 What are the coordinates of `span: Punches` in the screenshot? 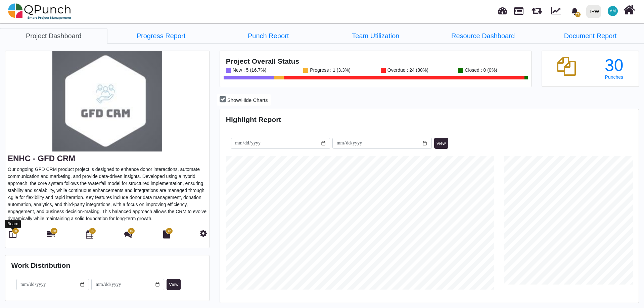 It's located at (614, 77).